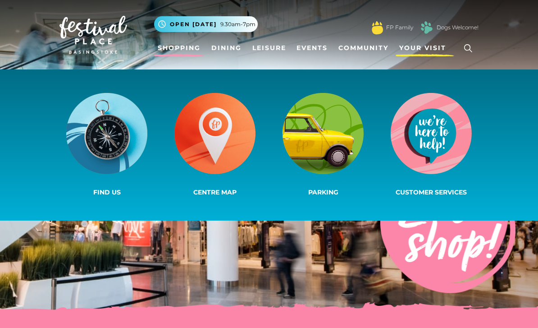 This screenshot has height=328, width=538. I want to click on a: Dining, so click(226, 48).